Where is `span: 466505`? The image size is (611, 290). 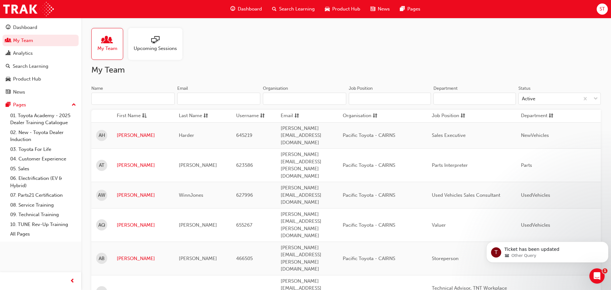
span: 466505 is located at coordinates (244, 258).